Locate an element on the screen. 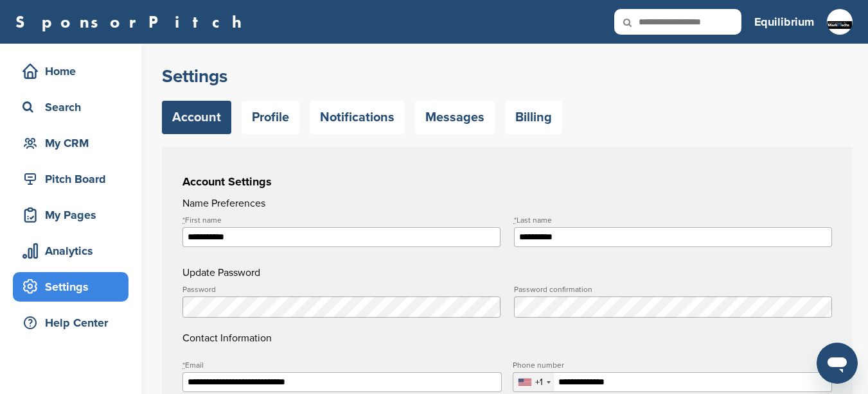 The image size is (868, 394). label: Password confirmation is located at coordinates (673, 290).